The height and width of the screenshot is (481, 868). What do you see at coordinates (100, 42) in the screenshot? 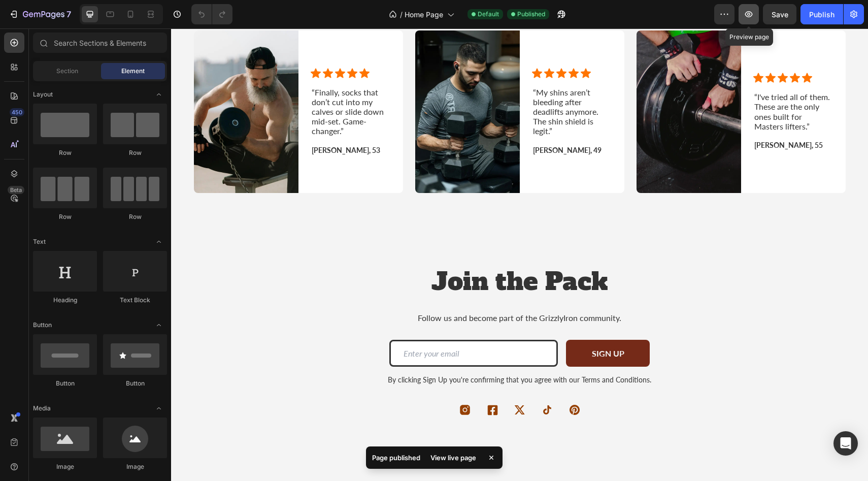
I see `input: Search Sections & Elements` at bounding box center [100, 42].